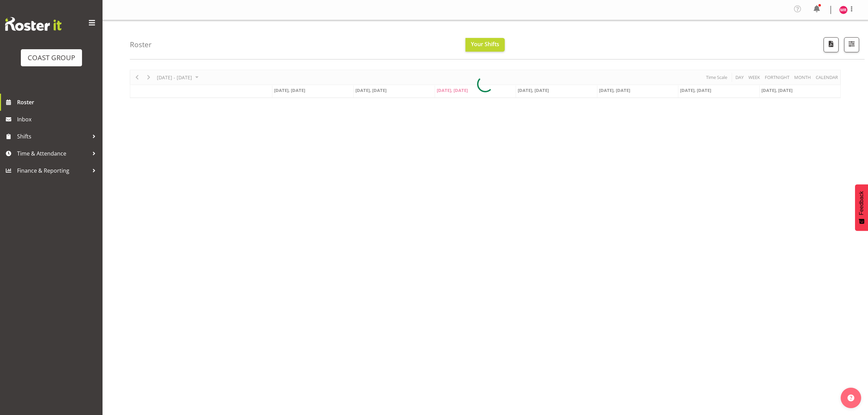 The height and width of the screenshot is (415, 868). What do you see at coordinates (53, 153) in the screenshot?
I see `span: Time & Attendance` at bounding box center [53, 153].